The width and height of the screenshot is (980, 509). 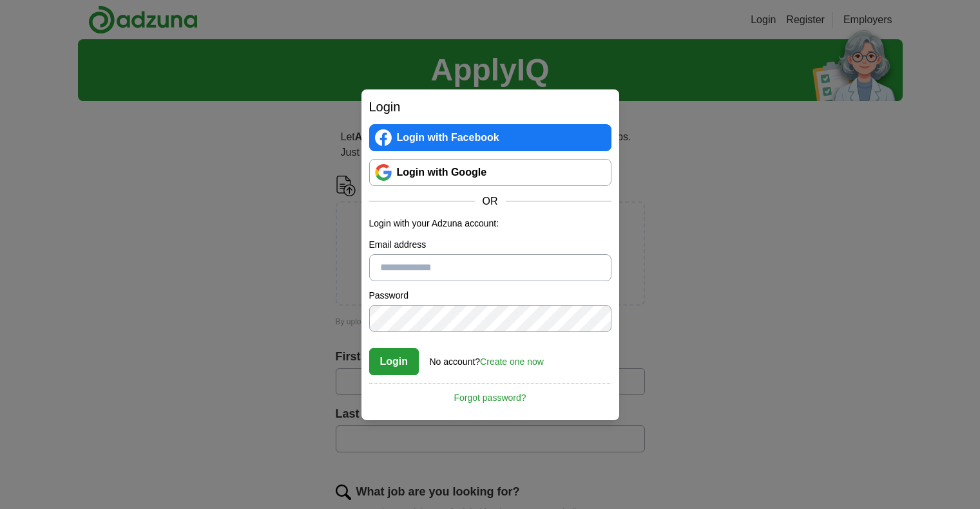 I want to click on a: Forgot password?, so click(x=490, y=394).